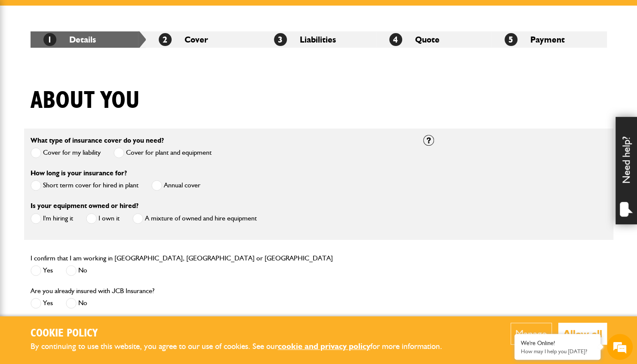  I want to click on label: I'm hiring it, so click(52, 218).